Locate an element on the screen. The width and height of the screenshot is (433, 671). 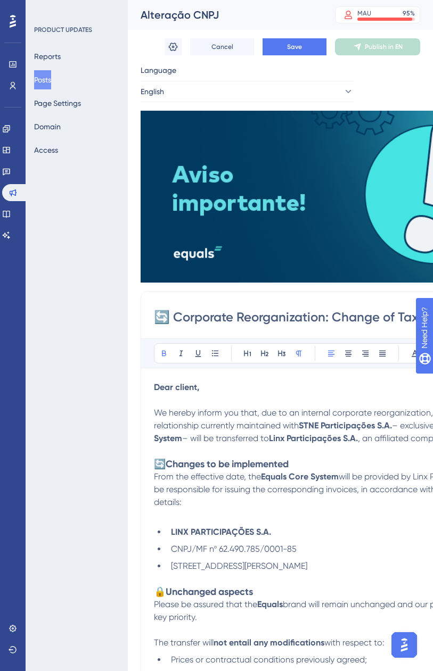
strong: Equals Core System is located at coordinates (300, 476).